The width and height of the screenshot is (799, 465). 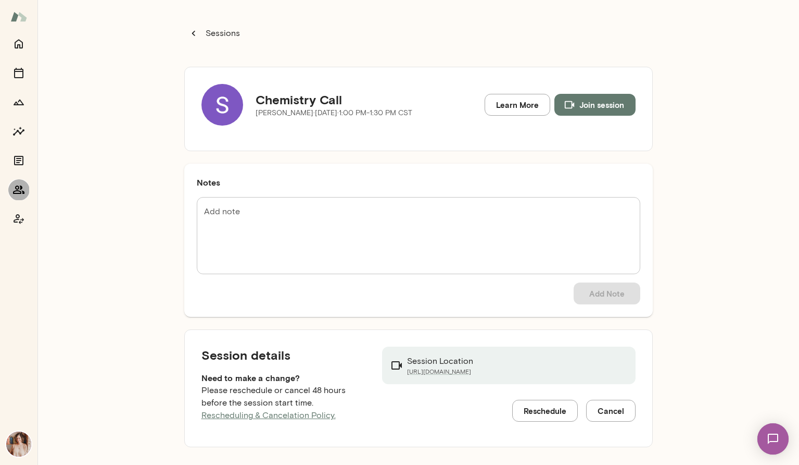 I want to click on button: Cancel, so click(x=611, y=410).